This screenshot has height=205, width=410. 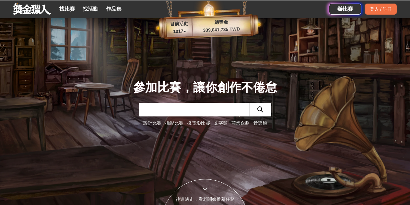 I want to click on a: 商業企劃, so click(x=241, y=123).